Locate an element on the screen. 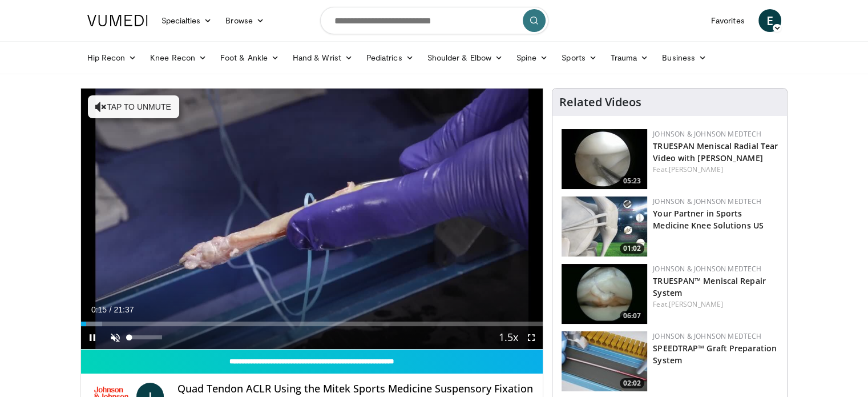 This screenshot has height=397, width=868. button: Unmute is located at coordinates (115, 338).